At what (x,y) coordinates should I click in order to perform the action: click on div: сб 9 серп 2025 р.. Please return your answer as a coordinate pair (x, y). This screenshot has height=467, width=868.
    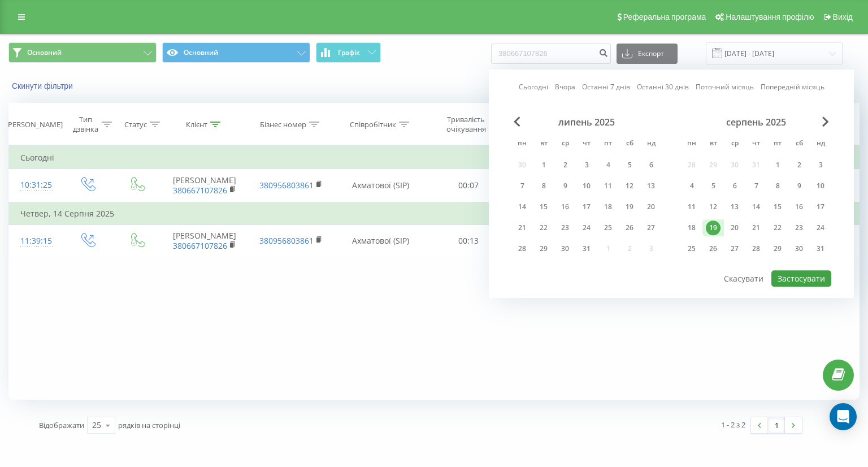
    Looking at the image, I should click on (799, 186).